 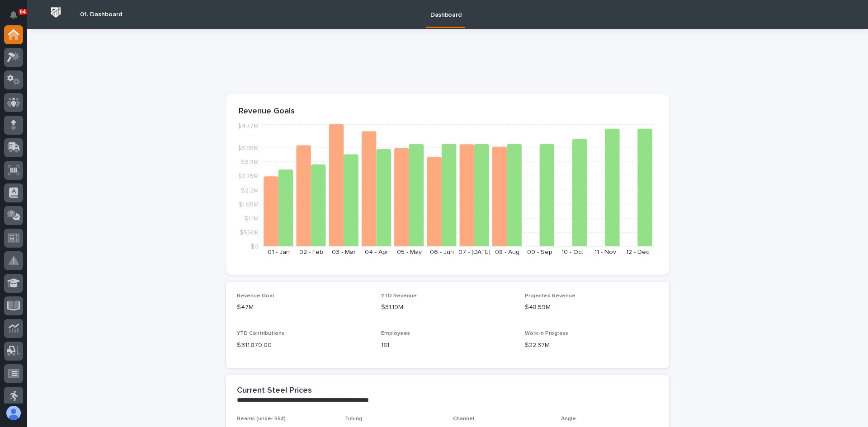 I want to click on tspan: $1.65M, so click(x=248, y=204).